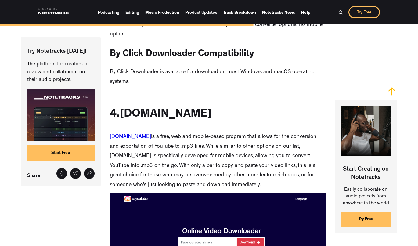 Image resolution: width=418 pixels, height=246 pixels. What do you see at coordinates (182, 55) in the screenshot?
I see `h3: By Click Downloader Compatibility` at bounding box center [182, 55].